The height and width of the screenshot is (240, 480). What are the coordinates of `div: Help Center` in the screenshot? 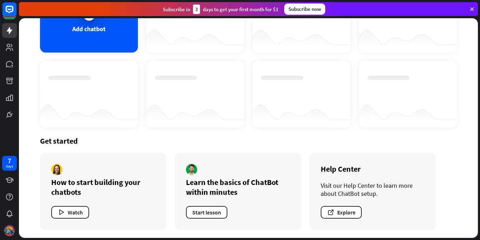 It's located at (373, 169).